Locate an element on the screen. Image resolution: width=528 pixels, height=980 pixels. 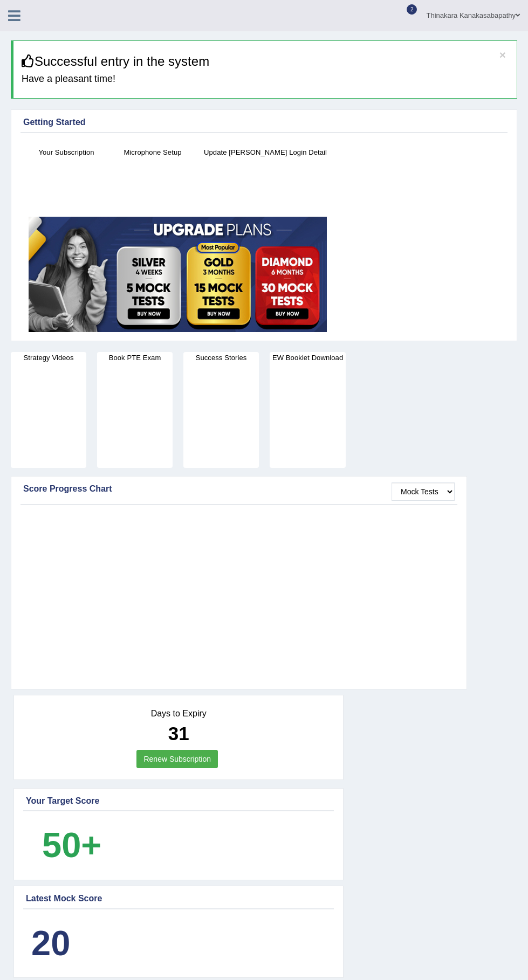
b: 31 is located at coordinates (178, 734).